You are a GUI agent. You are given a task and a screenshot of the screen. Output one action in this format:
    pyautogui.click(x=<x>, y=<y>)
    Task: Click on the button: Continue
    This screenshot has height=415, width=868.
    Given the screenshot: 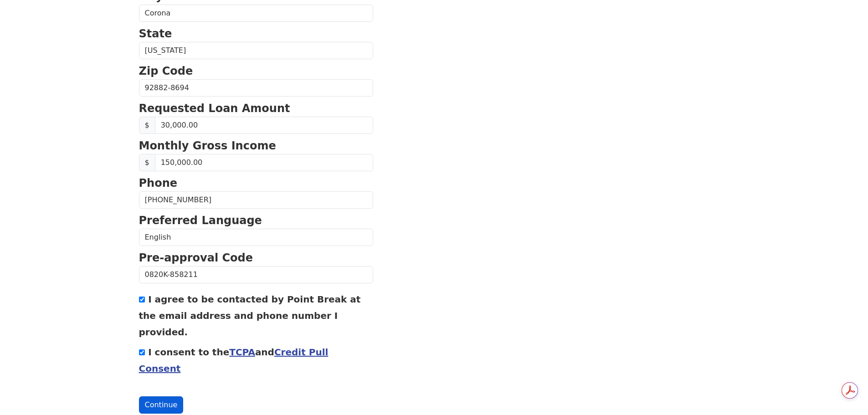 What is the action you would take?
    pyautogui.click(x=161, y=405)
    